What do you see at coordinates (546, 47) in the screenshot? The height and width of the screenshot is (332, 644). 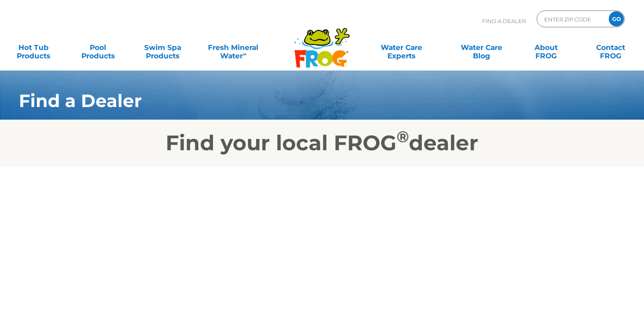 I see `a: AboutFROG` at bounding box center [546, 47].